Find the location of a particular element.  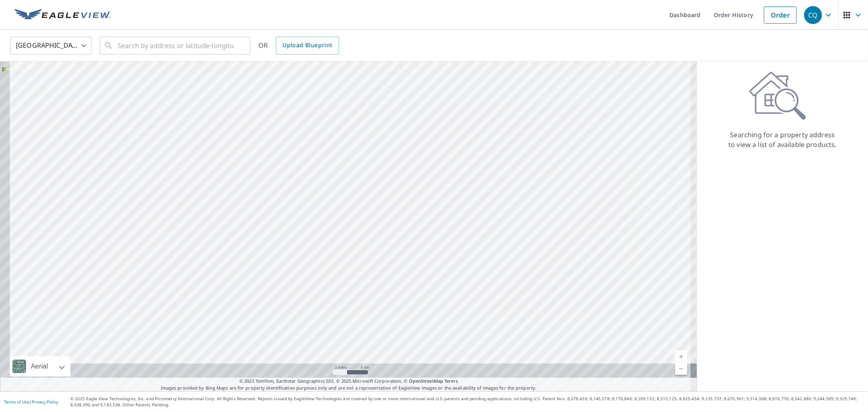

a: Order is located at coordinates (780, 15).